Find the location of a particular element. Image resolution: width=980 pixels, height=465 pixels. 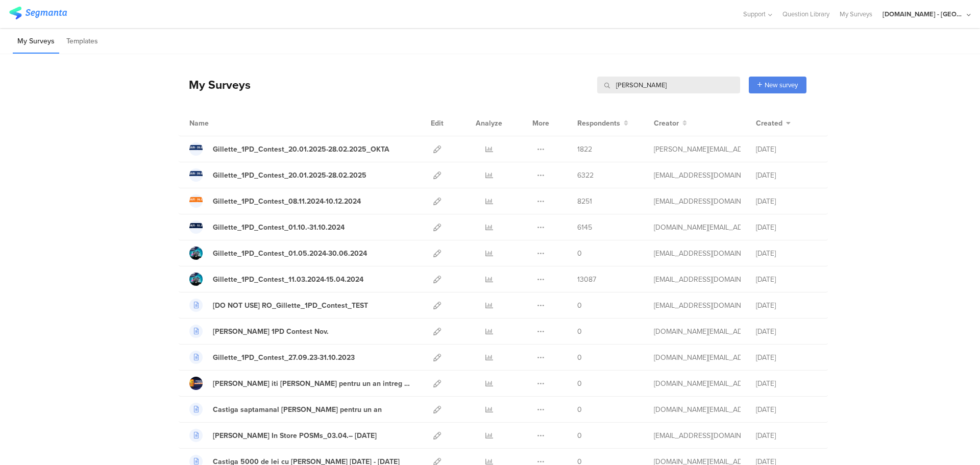

div: Edit is located at coordinates (437, 123).